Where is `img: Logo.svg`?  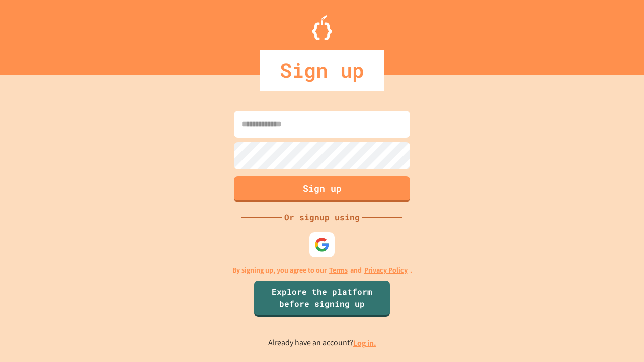
img: Logo.svg is located at coordinates (322, 28).